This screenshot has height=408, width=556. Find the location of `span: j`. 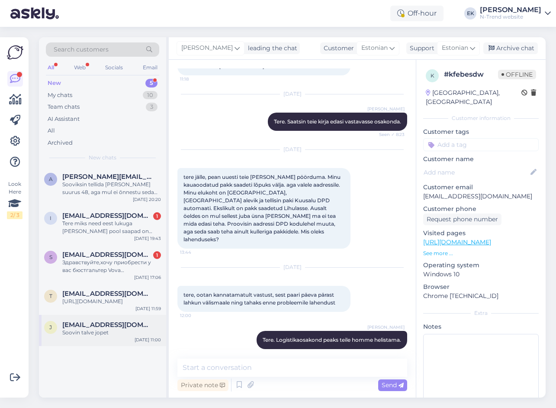

span: j is located at coordinates (51, 327).